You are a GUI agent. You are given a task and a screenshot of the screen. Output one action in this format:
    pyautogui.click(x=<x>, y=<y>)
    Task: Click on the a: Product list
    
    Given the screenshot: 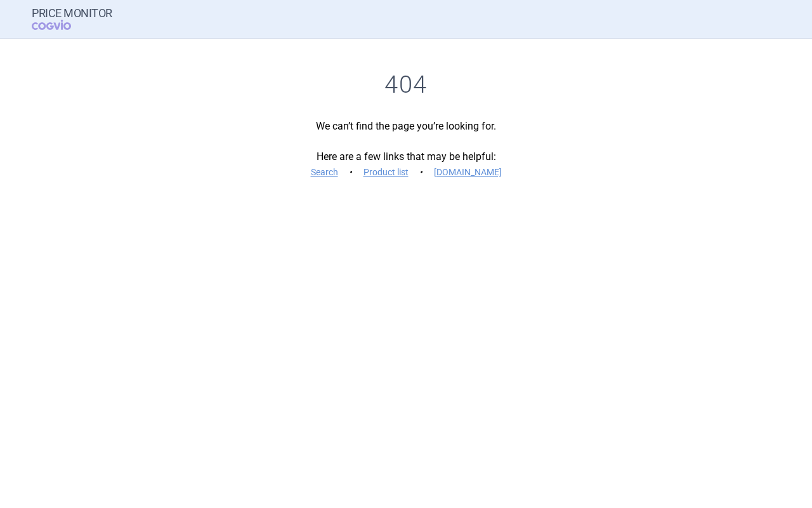 What is the action you would take?
    pyautogui.click(x=386, y=172)
    